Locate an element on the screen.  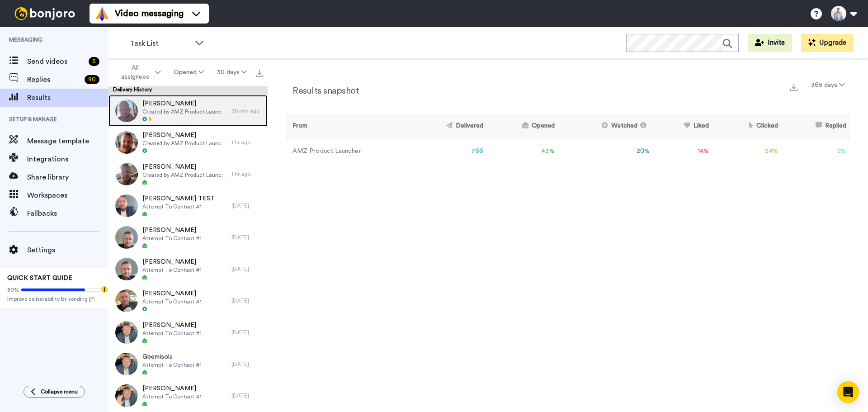
th: Watched is located at coordinates (606, 126).